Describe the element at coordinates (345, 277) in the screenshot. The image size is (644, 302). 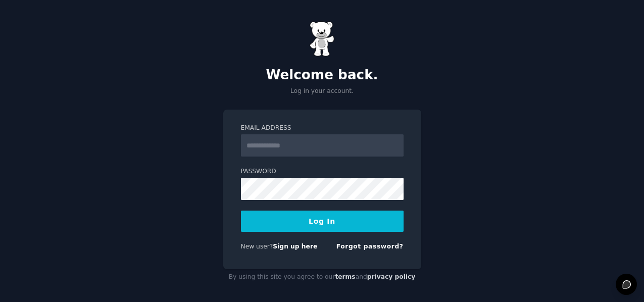
I see `a: terms` at that location.